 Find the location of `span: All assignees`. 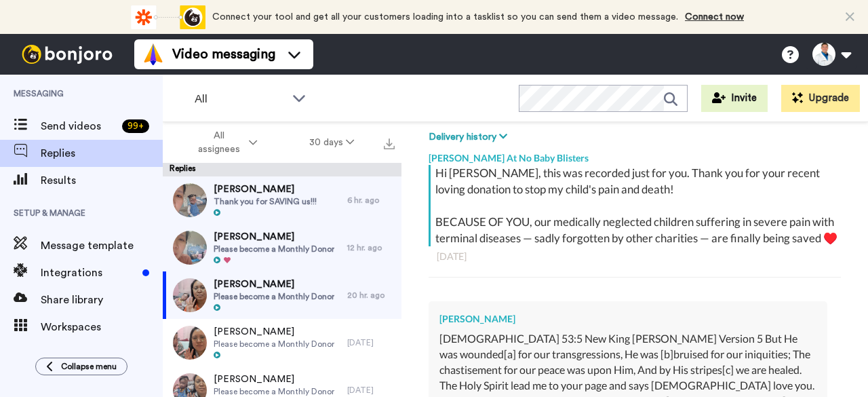

span: All assignees is located at coordinates (218, 142).